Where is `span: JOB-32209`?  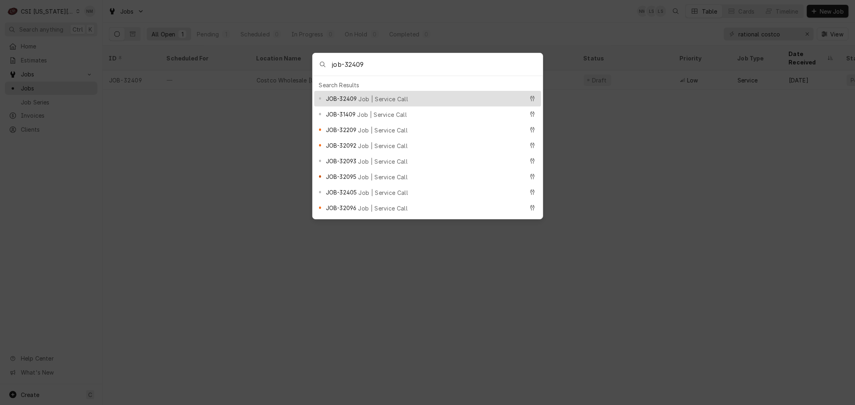 span: JOB-32209 is located at coordinates (341, 130).